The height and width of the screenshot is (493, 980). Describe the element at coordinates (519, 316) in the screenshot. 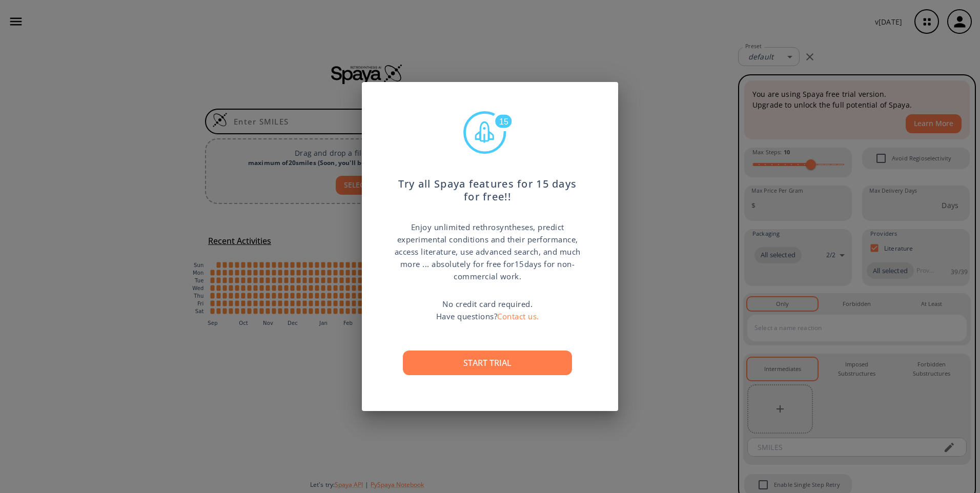

I see `a: Contact us.` at that location.